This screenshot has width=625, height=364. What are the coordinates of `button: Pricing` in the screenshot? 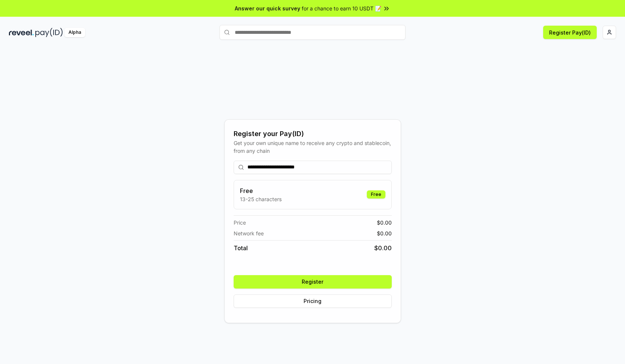 It's located at (312, 301).